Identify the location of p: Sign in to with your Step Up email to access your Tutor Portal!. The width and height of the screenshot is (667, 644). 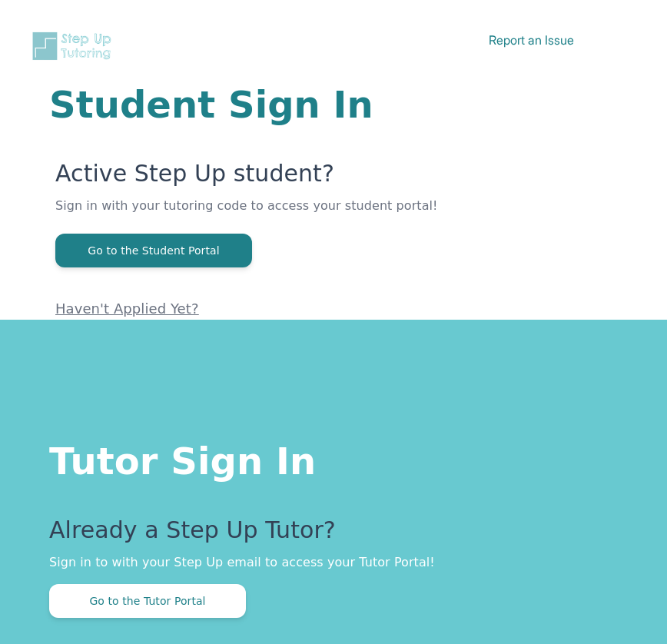
(333, 562).